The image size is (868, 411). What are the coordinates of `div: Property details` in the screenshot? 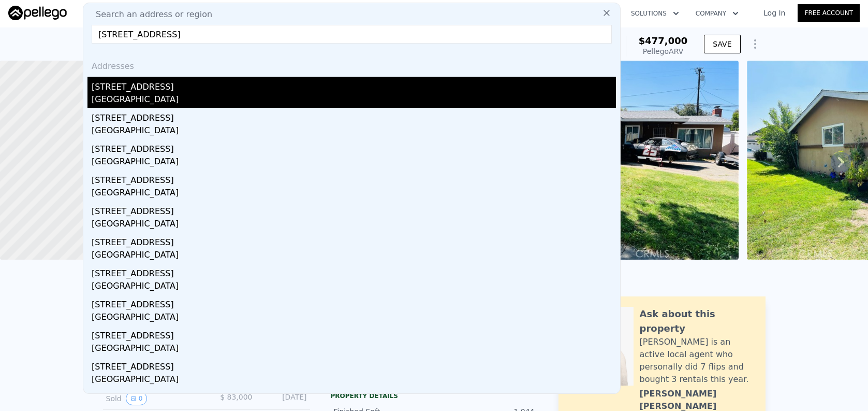 It's located at (434, 396).